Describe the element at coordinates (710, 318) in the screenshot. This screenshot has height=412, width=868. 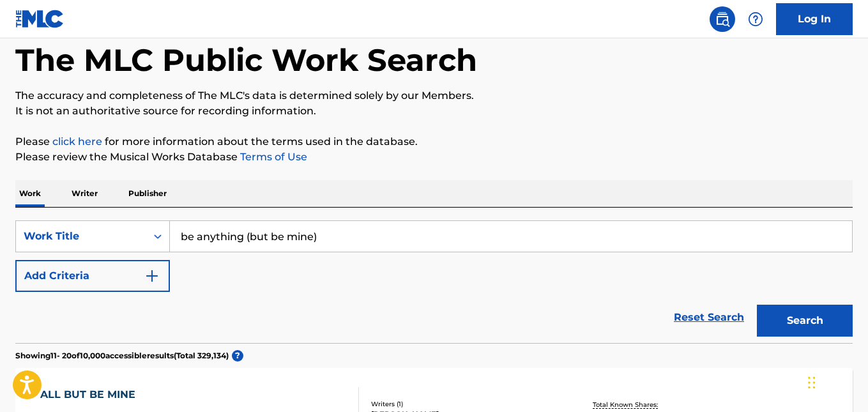
I see `a: Reset Search` at that location.